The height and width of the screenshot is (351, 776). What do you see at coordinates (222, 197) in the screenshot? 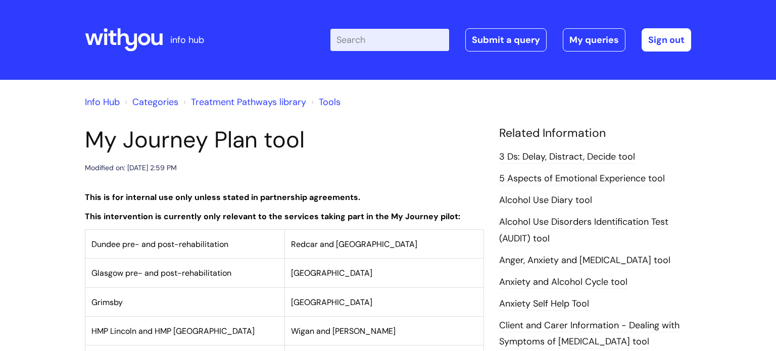
I see `strong: This is for internal use only unless stated in partnership agreements.` at bounding box center [222, 197].